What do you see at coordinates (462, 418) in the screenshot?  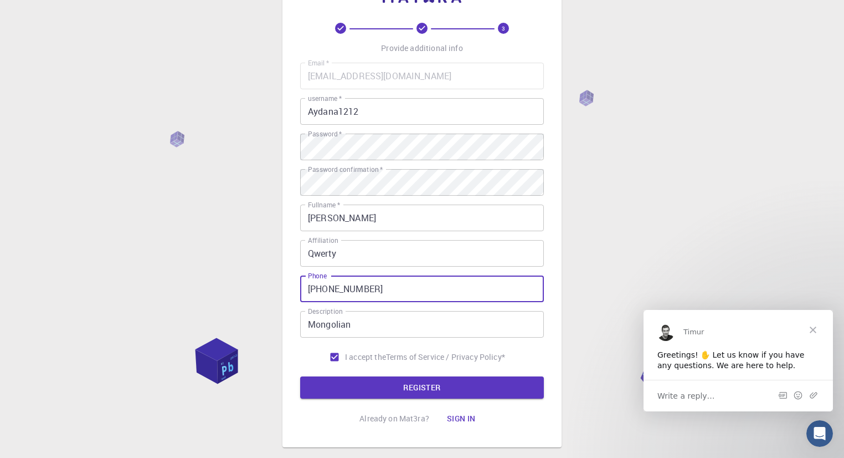 I see `a: Sign in` at bounding box center [462, 418].